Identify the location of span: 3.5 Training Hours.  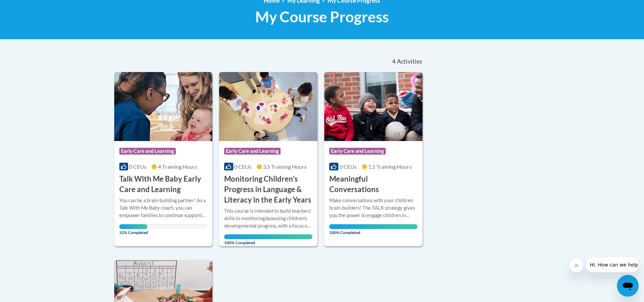
(285, 166).